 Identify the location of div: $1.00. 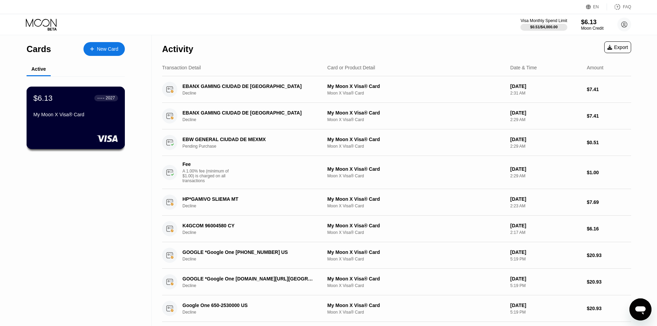
(609, 172).